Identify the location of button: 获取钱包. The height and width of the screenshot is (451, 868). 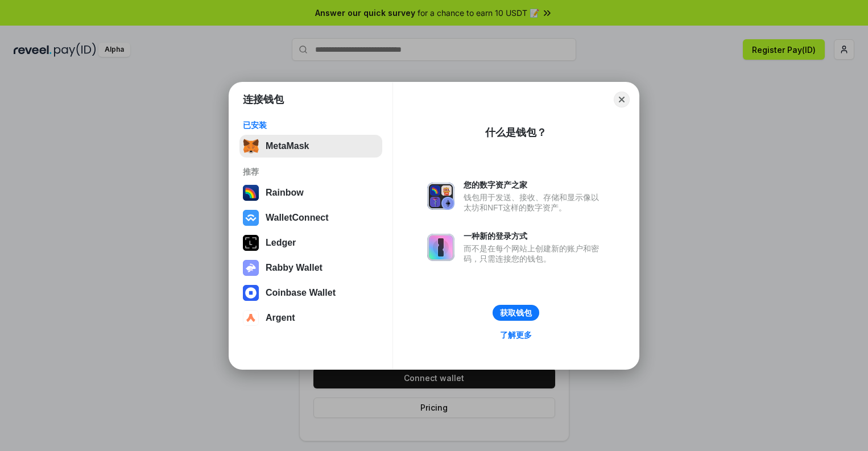
(516, 313).